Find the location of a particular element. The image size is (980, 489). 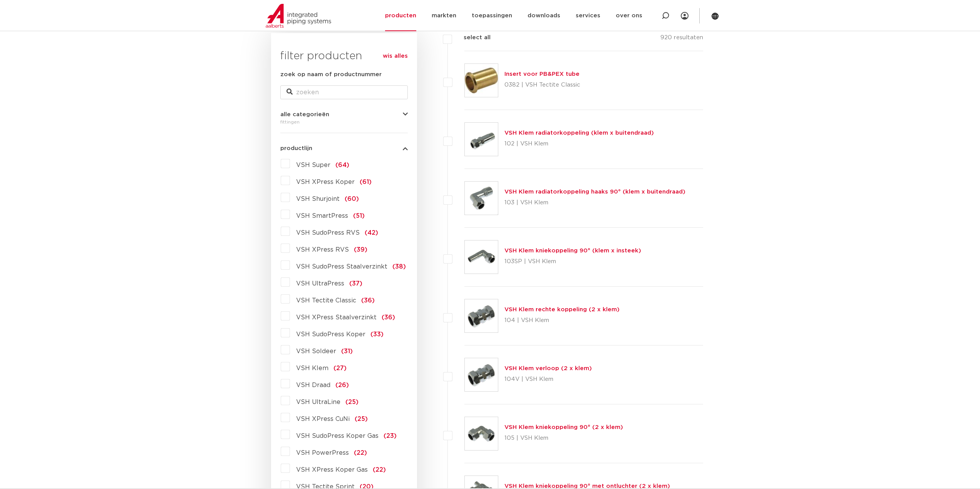

h3: filter producten is located at coordinates (344, 56).